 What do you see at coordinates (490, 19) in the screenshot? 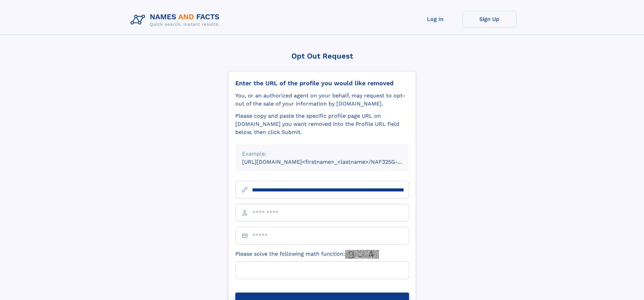
I see `a: Sign Up` at bounding box center [490, 19].